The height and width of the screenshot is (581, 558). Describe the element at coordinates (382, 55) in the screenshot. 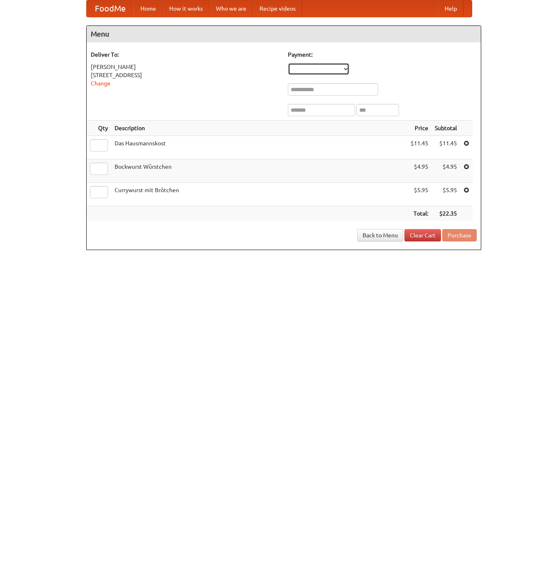

I see `h5: Payment:` at that location.